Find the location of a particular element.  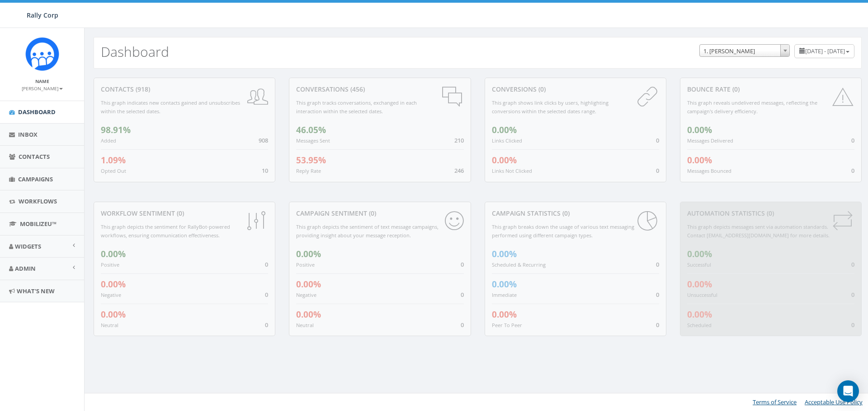

span: 10 is located at coordinates (265, 171).